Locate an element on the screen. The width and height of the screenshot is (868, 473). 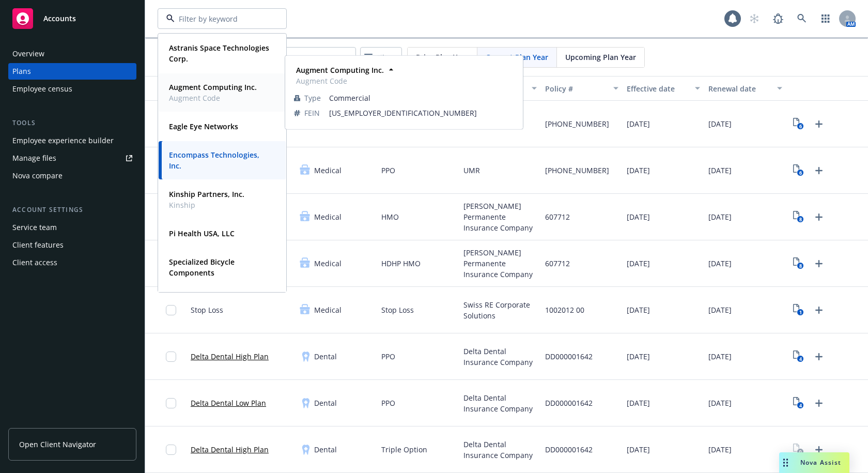
a: Client access is located at coordinates (72, 263).